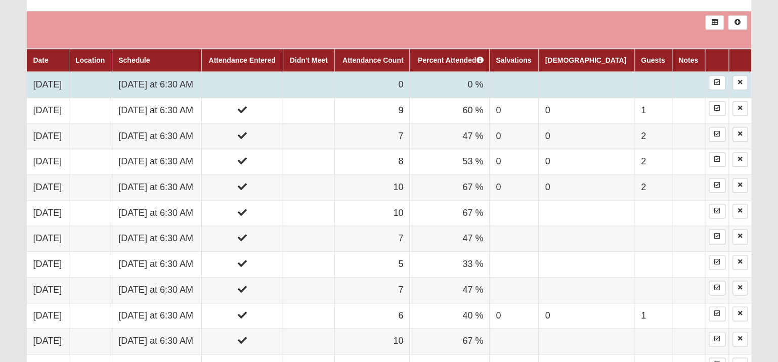 The image size is (778, 362). I want to click on a: Notes, so click(688, 60).